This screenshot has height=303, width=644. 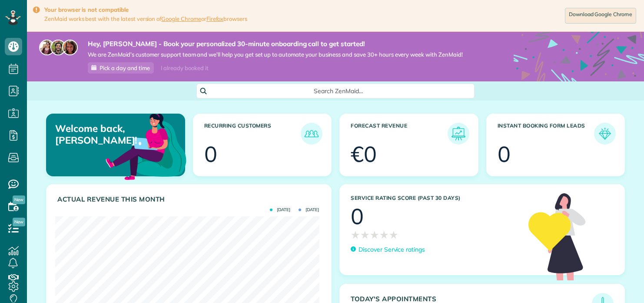 What do you see at coordinates (185, 68) in the screenshot?
I see `div: I already booked it` at bounding box center [185, 68].